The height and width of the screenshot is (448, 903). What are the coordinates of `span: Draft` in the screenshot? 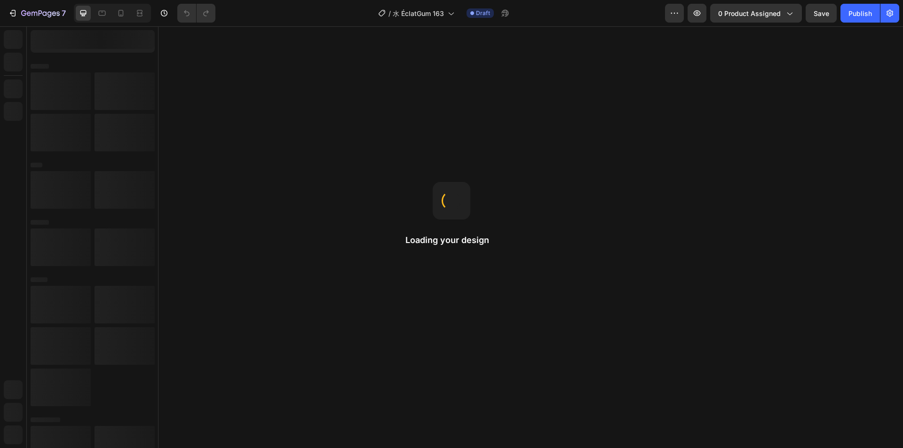 It's located at (483, 13).